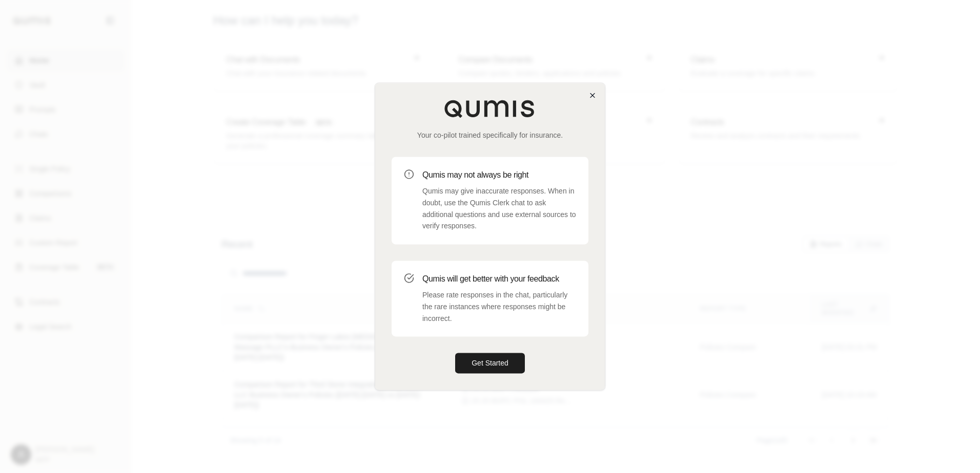  I want to click on h3: Qumis will get better with your feedback, so click(499, 279).